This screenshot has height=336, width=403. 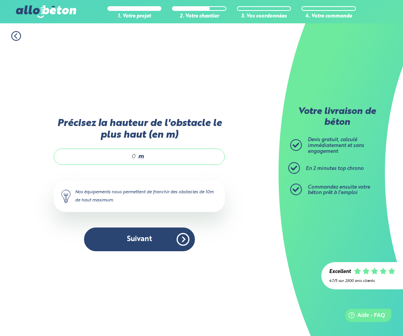 I want to click on label: Précisez la hauteur de l'obstacle le plus haut (en m), so click(x=139, y=129).